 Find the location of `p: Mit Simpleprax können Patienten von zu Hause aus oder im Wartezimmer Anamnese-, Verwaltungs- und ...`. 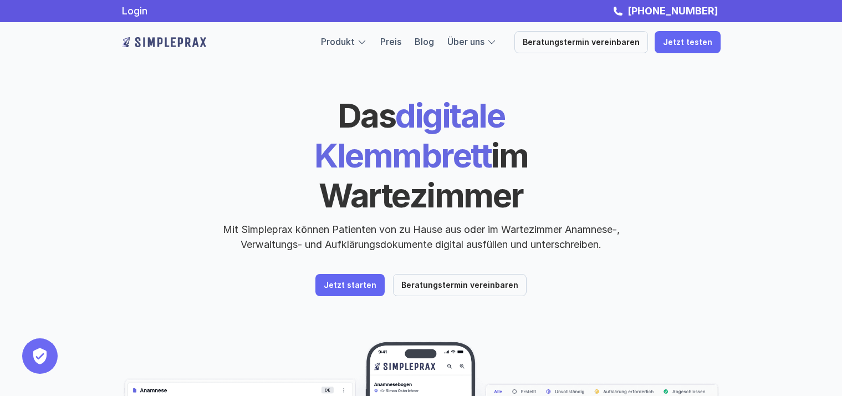

p: Mit Simpleprax können Patienten von zu Hause aus oder im Wartezimmer Anamnese-, Verwaltungs- und ... is located at coordinates (421, 237).